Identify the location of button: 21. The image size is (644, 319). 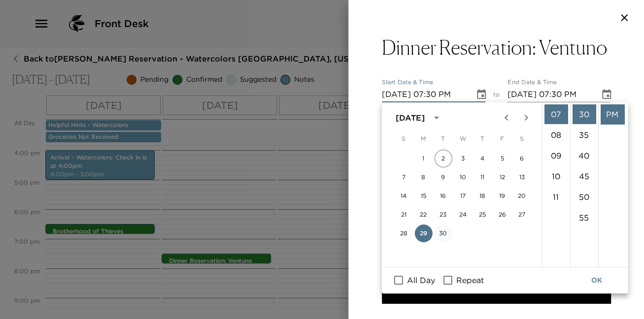
(404, 215).